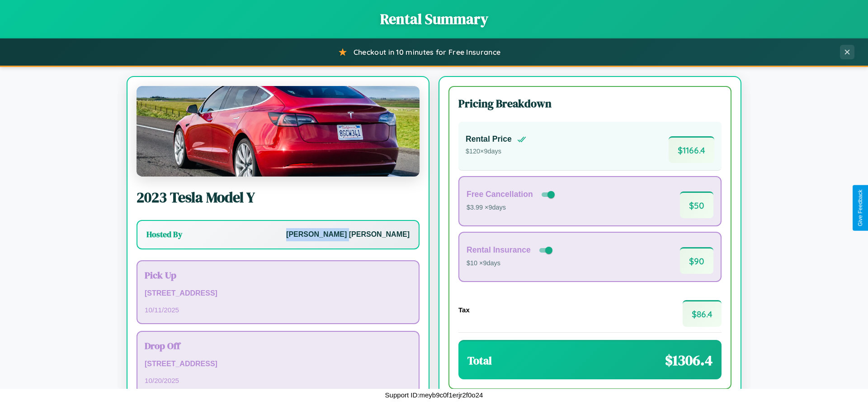 Image resolution: width=868 pixels, height=416 pixels. Describe the element at coordinates (278, 197) in the screenshot. I see `h2: 2023 Tesla Model Y` at that location.